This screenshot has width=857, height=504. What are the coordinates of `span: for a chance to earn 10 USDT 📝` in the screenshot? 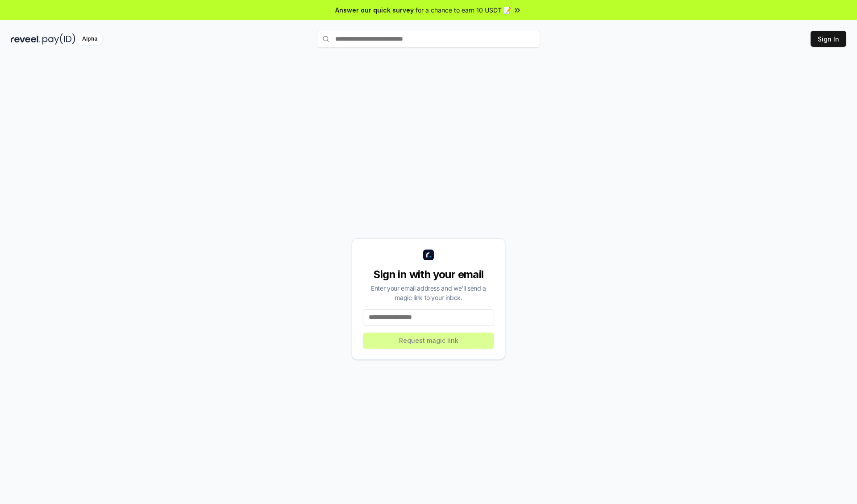 It's located at (463, 10).